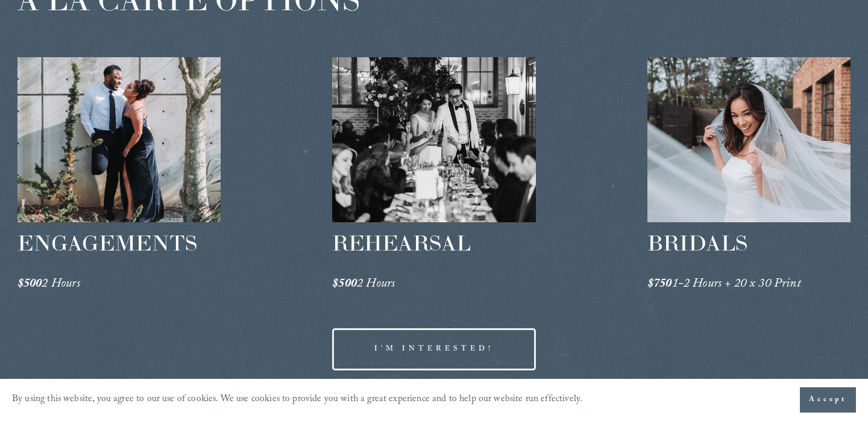 Image resolution: width=868 pixels, height=421 pixels. I want to click on em: 1-2 Hours + 20 x 30 Print, so click(736, 284).